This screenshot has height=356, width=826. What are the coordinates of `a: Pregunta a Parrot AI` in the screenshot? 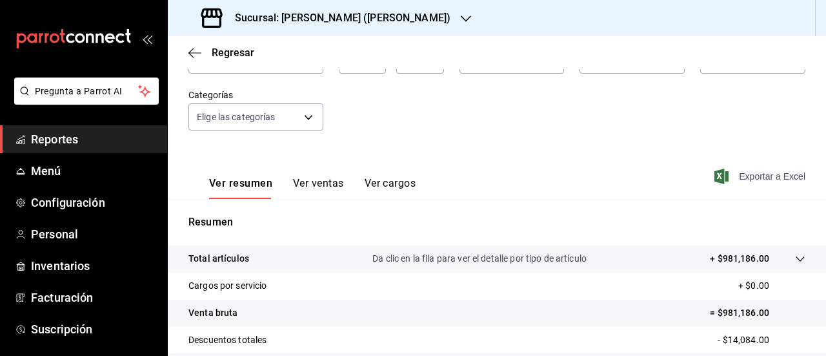 It's located at (84, 100).